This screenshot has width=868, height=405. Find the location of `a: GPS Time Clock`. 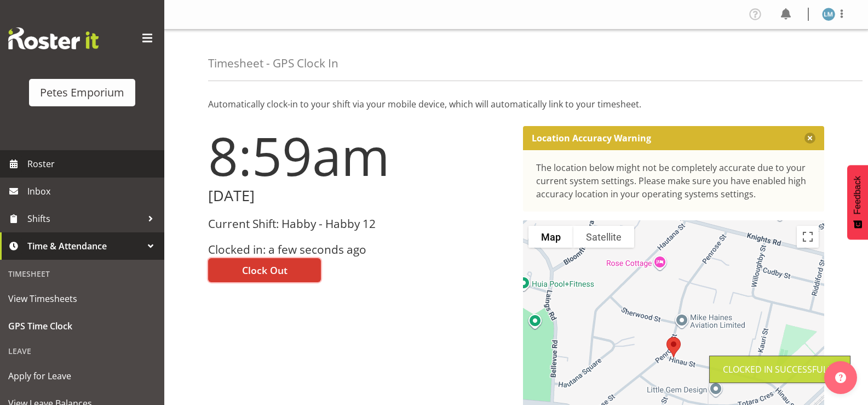

a: GPS Time Clock is located at coordinates (82, 325).